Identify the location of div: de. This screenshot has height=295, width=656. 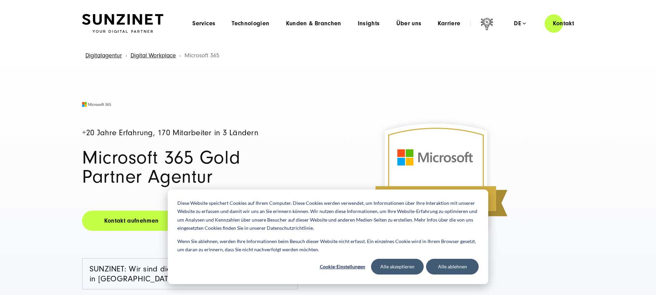
(520, 24).